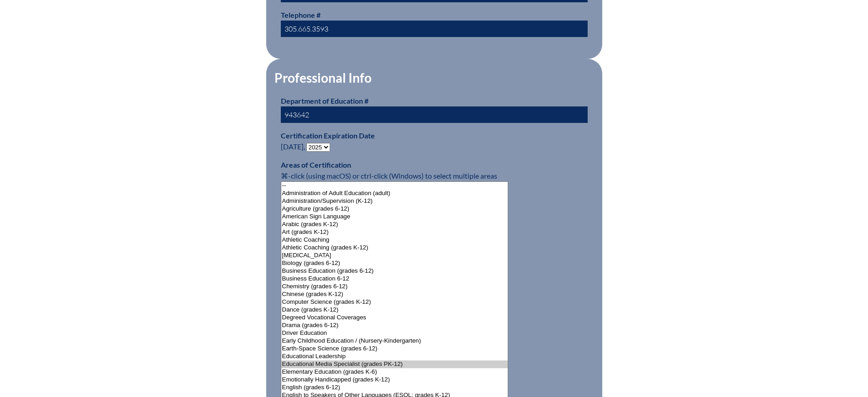 The height and width of the screenshot is (397, 868). What do you see at coordinates (300, 15) in the screenshot?
I see `label: Telephone #` at bounding box center [300, 15].